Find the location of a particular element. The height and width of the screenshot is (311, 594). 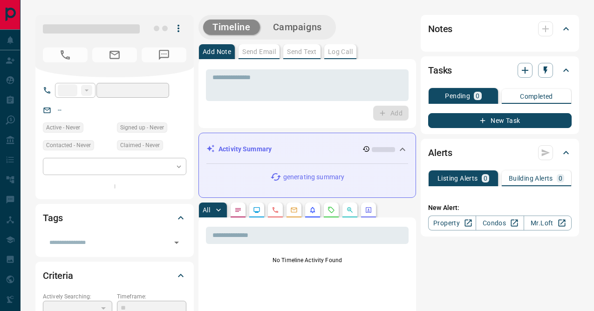

a: Mr.Loft is located at coordinates (547, 223).